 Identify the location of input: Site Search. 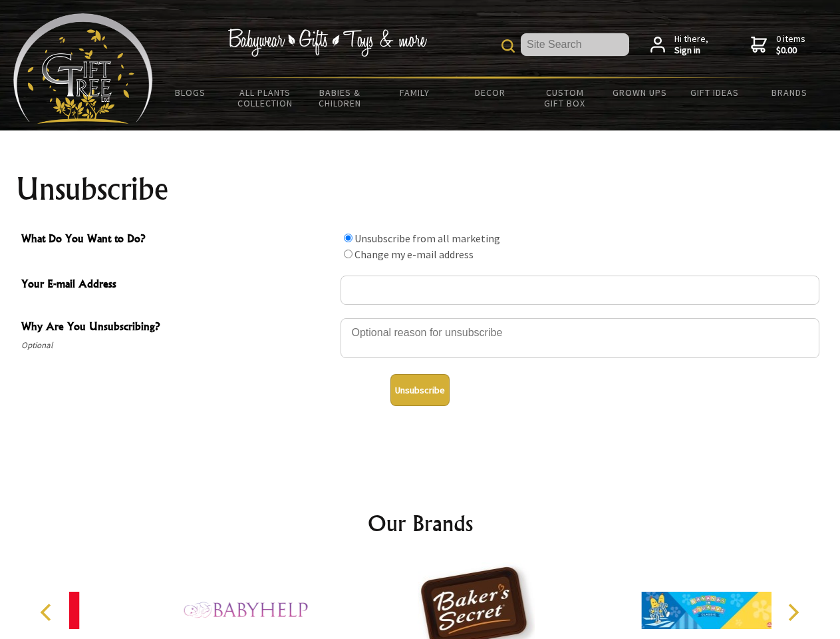
(575, 44).